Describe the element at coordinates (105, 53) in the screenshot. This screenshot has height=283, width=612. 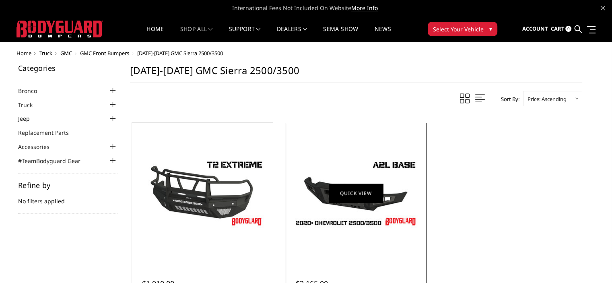
I see `a: GMC Front Bumpers` at that location.